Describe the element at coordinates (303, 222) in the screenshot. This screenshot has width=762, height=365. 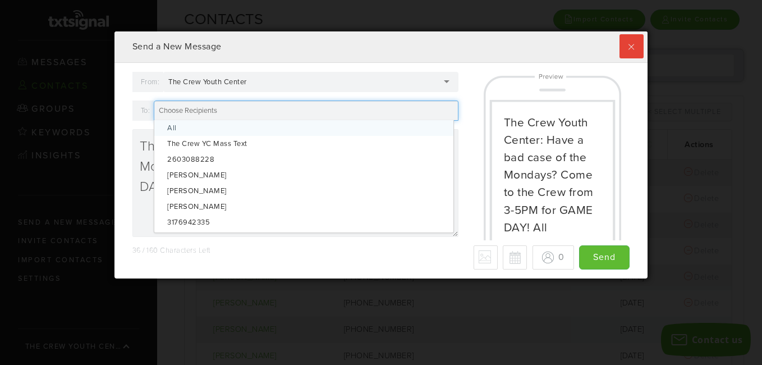
I see `div: 3176942335` at that location.